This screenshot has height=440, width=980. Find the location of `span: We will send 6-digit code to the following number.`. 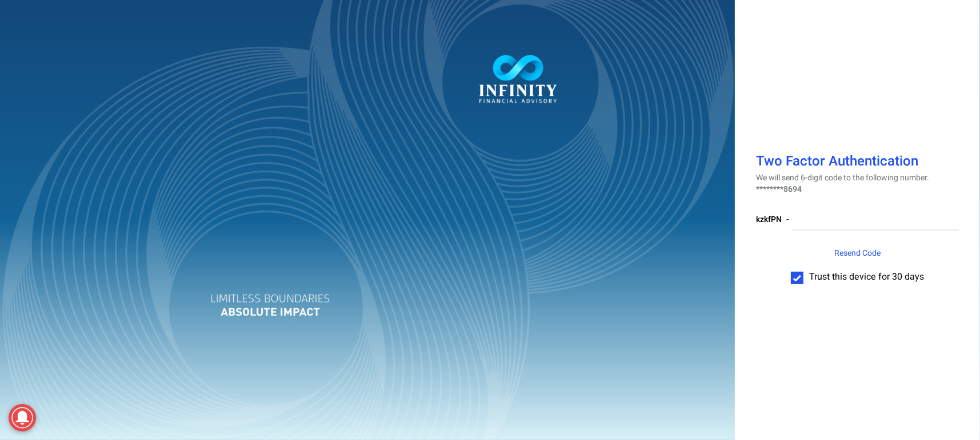

span: We will send 6-digit code to the following number. is located at coordinates (842, 178).